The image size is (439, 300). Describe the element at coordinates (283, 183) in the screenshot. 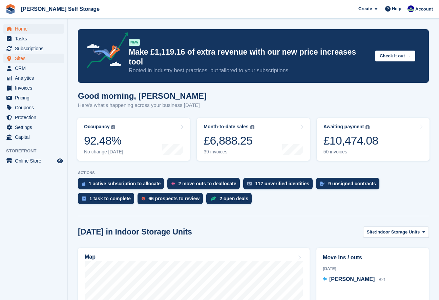

I see `div: 117 unverified identities` at that location.